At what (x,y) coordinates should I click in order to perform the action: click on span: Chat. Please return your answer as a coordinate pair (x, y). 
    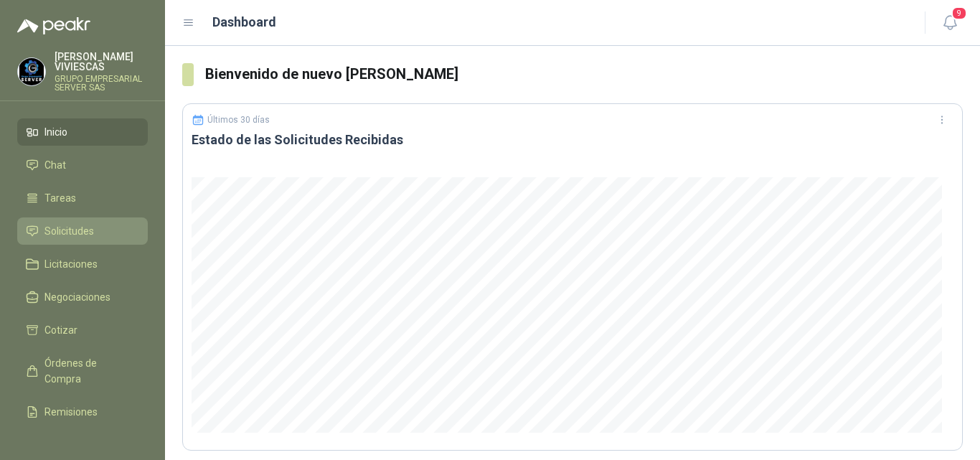
    Looking at the image, I should click on (55, 166).